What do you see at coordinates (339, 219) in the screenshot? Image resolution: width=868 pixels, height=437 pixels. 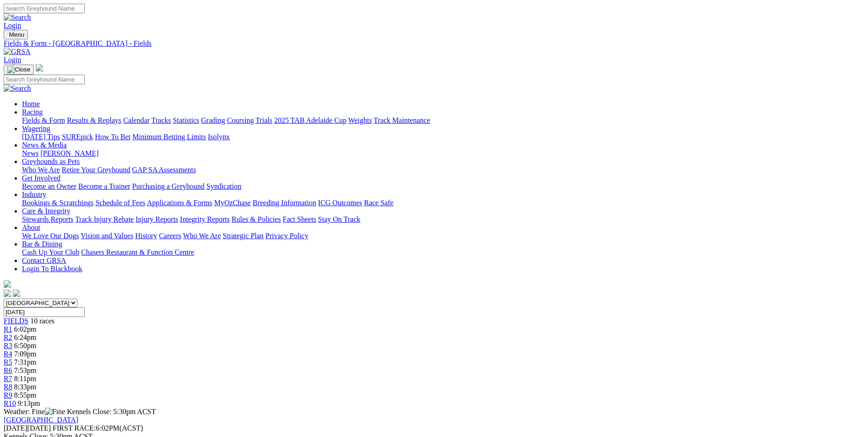 I see `a: Stay On Track` at bounding box center [339, 219].